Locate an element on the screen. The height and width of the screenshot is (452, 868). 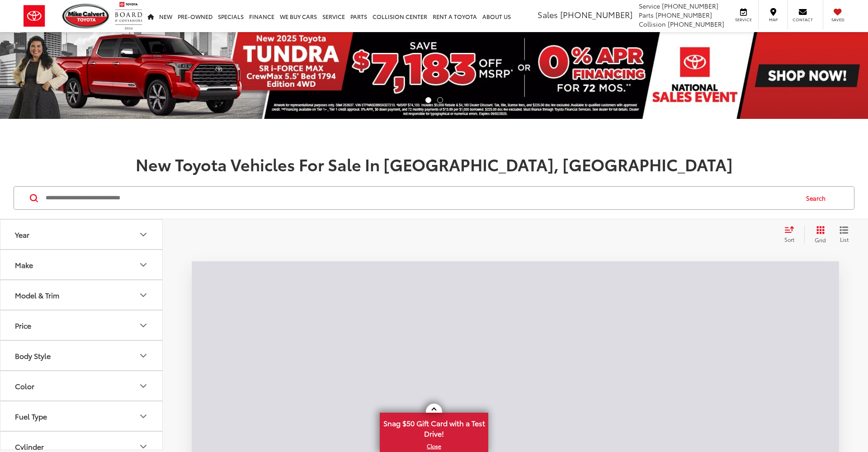
span: Collision is located at coordinates (652, 24).